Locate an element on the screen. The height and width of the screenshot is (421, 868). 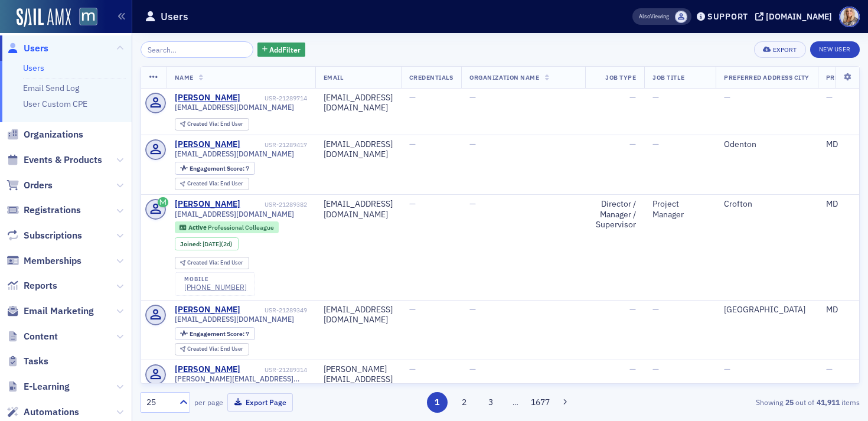
div: 25 is located at coordinates (159, 402).